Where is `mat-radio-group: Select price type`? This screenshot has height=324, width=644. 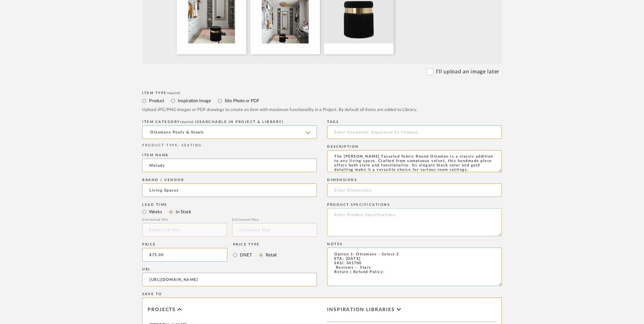
mat-radio-group: Select price type is located at coordinates (255, 254).